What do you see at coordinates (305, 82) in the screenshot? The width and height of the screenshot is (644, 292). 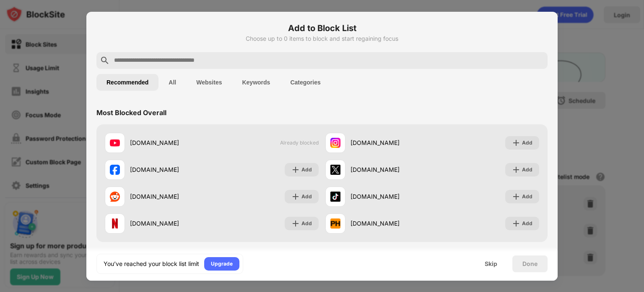 I see `button: Categories` at bounding box center [305, 82].